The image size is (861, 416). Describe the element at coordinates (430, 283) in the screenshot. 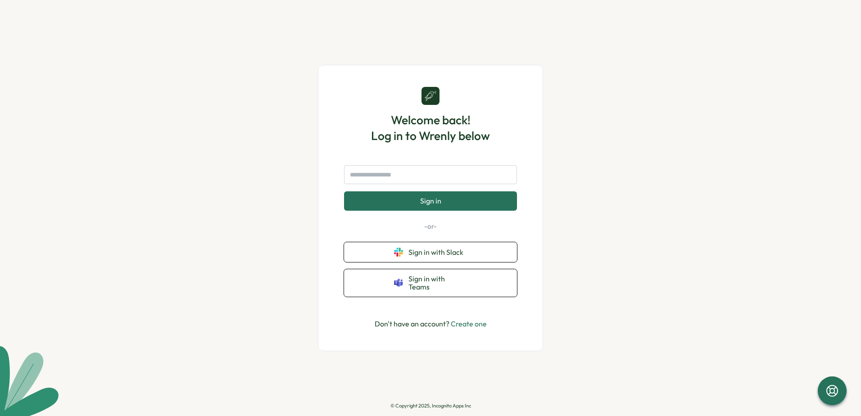

I see `button: Sign in with Teams` at that location.